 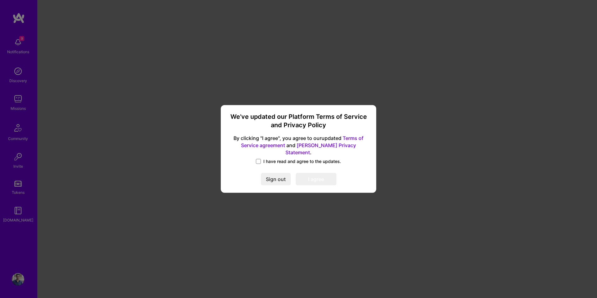 What do you see at coordinates (302, 161) in the screenshot?
I see `span: I have read and agree to the updates.` at bounding box center [302, 161].